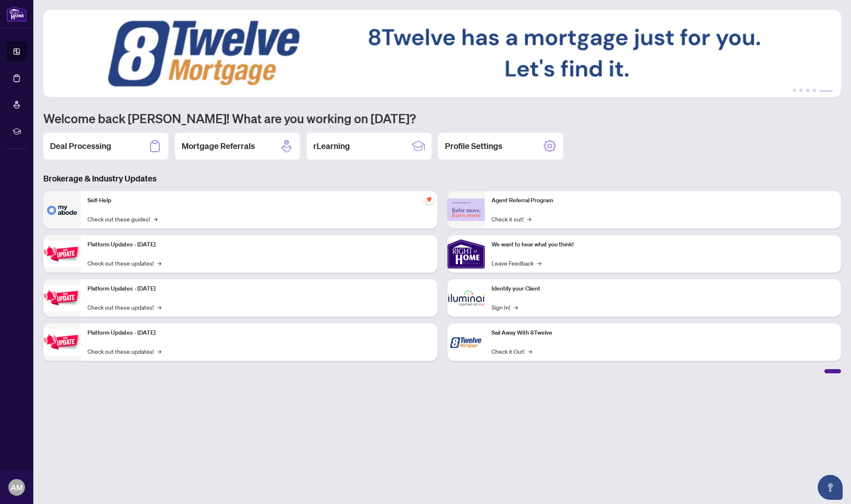 The width and height of the screenshot is (851, 504). Describe the element at coordinates (466, 254) in the screenshot. I see `img: We want to hear what you think!` at that location.